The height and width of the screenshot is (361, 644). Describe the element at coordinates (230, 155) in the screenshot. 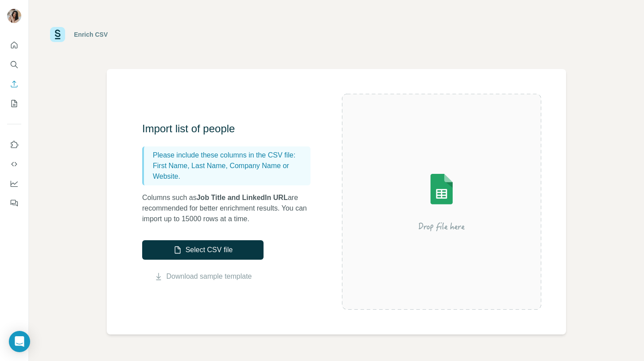

I see `p: Please include these columns in the CSV file:` at that location.